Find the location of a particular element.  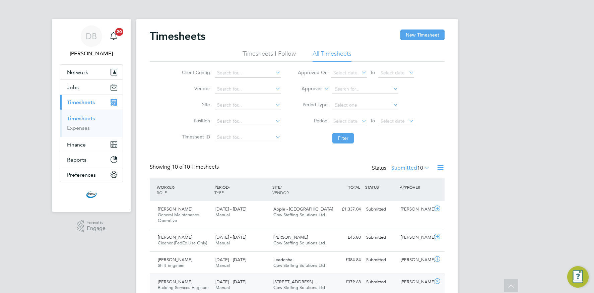

span: DB is located at coordinates (91, 36).